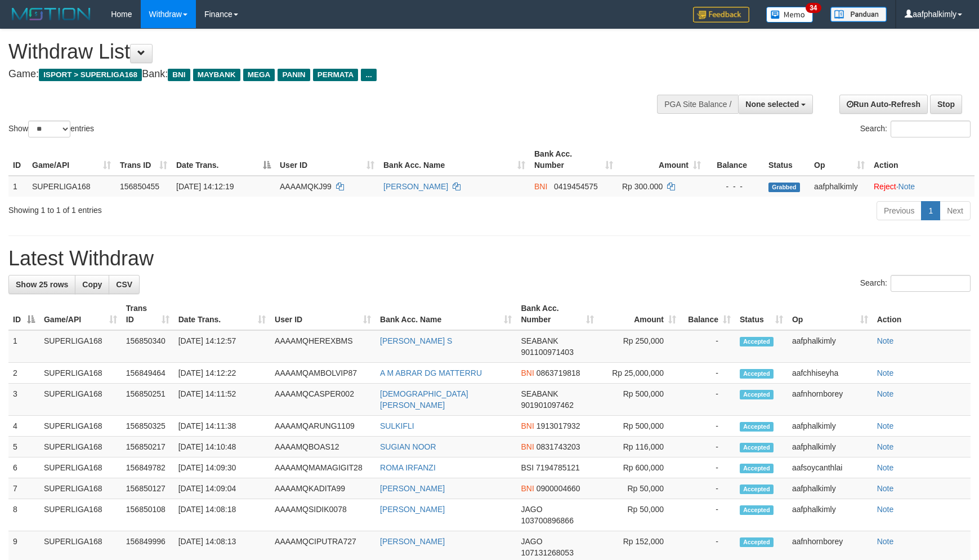 The height and width of the screenshot is (560, 979). I want to click on td: 156850325, so click(148, 426).